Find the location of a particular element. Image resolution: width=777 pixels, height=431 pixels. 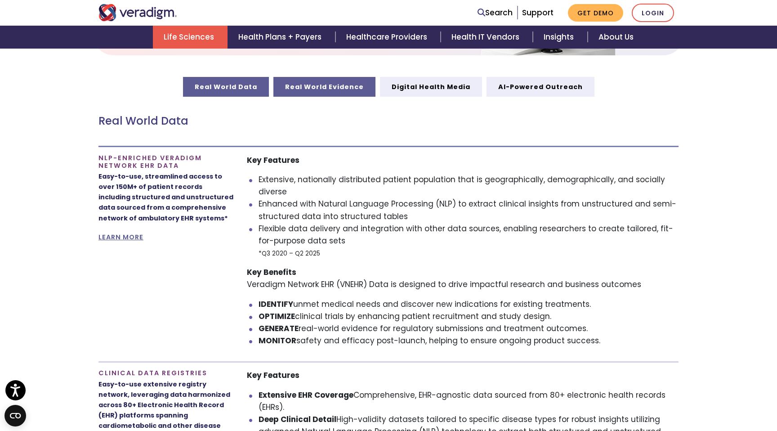

p: Veradigm Network EHR (VNEHR) Data is designed to drive impactful research and business outcomes is located at coordinates (463, 278).